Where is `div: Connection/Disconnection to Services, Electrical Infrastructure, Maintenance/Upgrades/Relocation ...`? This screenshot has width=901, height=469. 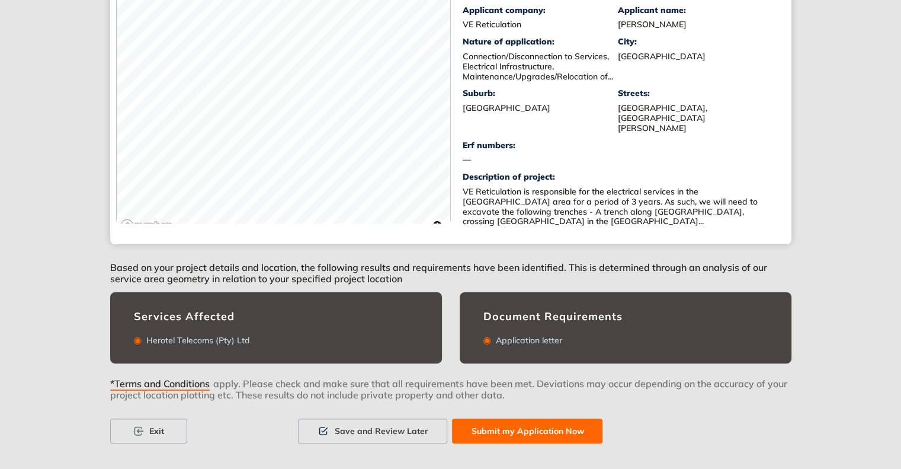
div: Connection/Disconnection to Services, Electrical Infrastructure, Maintenance/Upgrades/Relocation ... is located at coordinates (540, 66).